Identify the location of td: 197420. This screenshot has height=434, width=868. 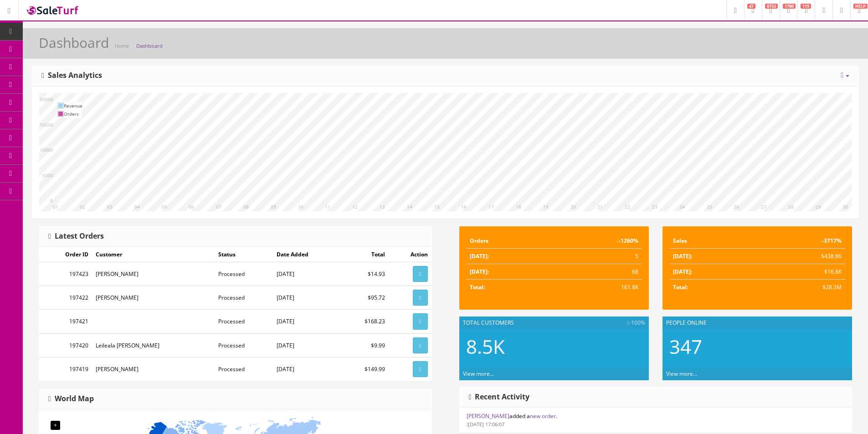
(66, 345).